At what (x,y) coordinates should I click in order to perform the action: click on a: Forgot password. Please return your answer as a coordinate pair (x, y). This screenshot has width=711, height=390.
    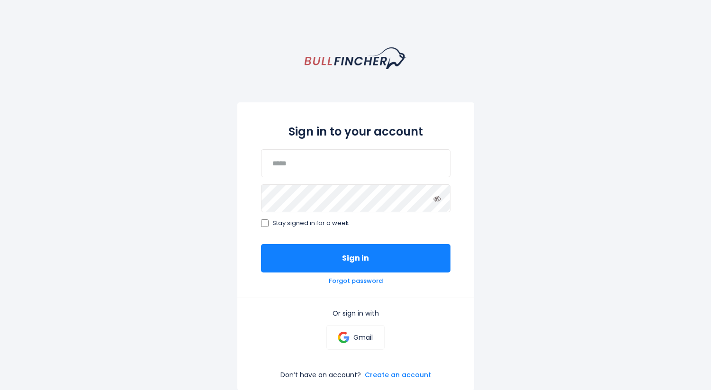
    Looking at the image, I should click on (356, 281).